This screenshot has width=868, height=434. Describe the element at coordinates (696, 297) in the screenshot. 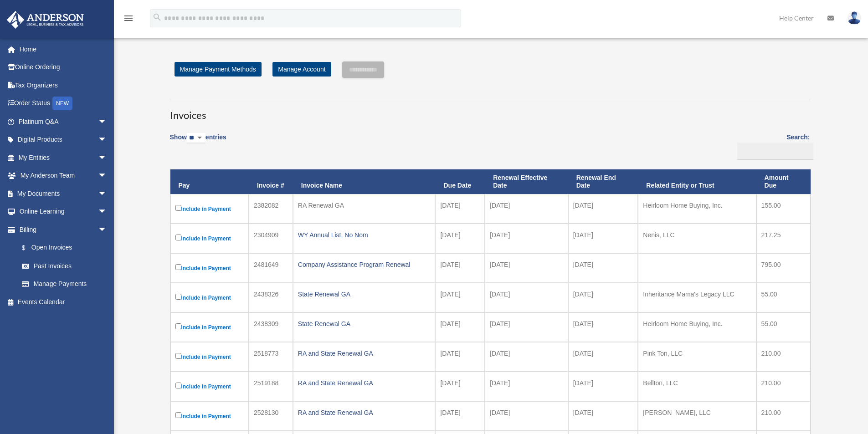

I see `td: Inheritance Mama's Legacy LLC` at that location.